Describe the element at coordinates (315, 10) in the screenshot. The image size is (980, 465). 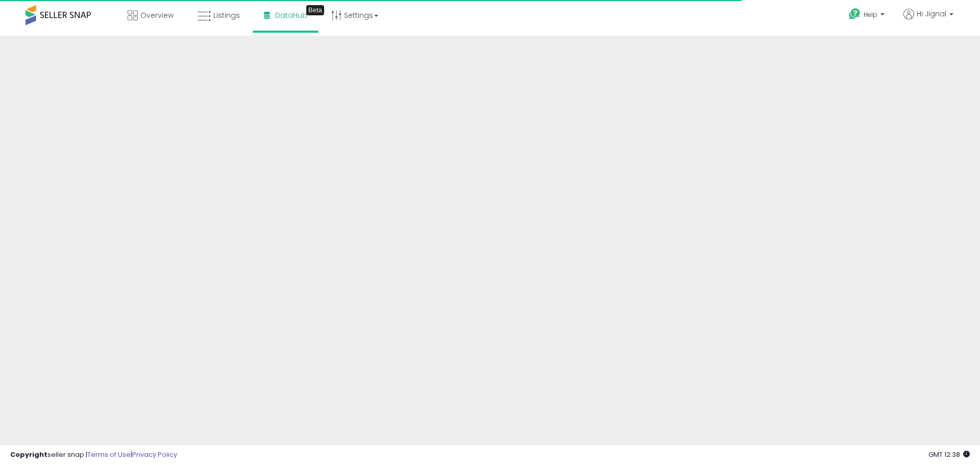
I see `div: Tooltip anchor` at that location.